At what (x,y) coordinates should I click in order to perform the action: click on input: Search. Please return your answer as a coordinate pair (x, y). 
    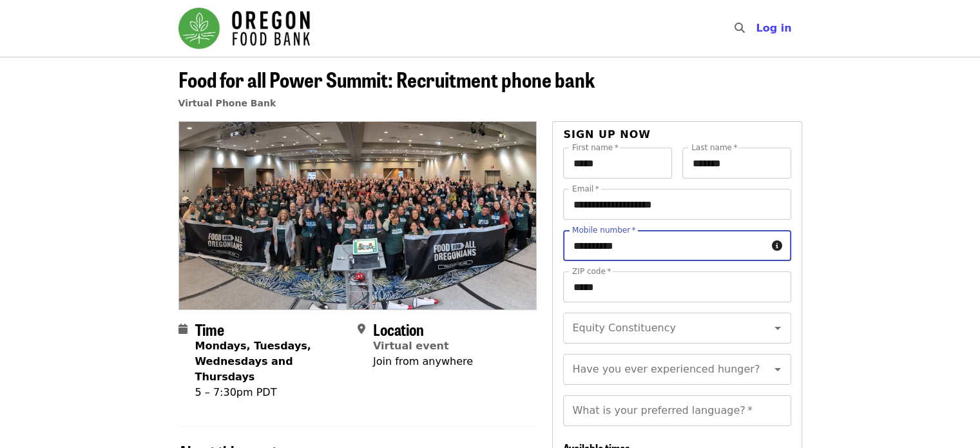
    Looking at the image, I should click on (757, 28).